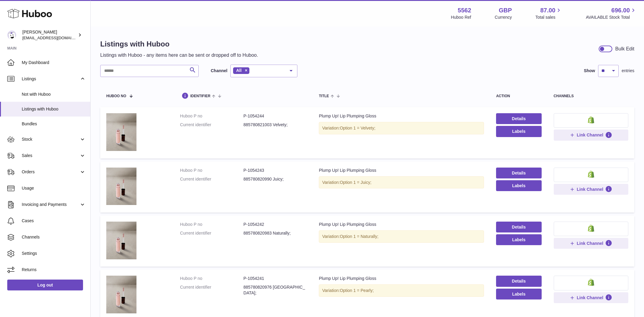  What do you see at coordinates (464, 10) in the screenshot?
I see `strong: 5562` at bounding box center [464, 10].